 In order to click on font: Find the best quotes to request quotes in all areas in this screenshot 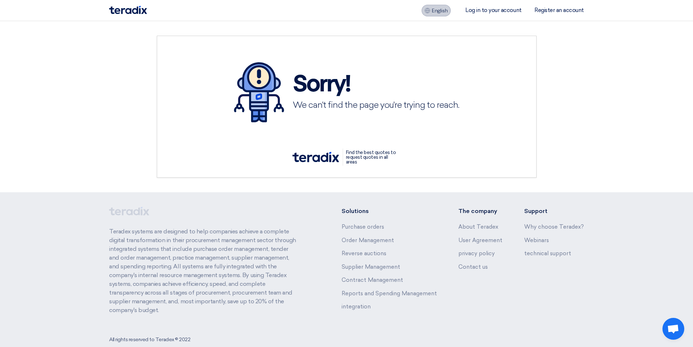, I will do `click(371, 157)`.